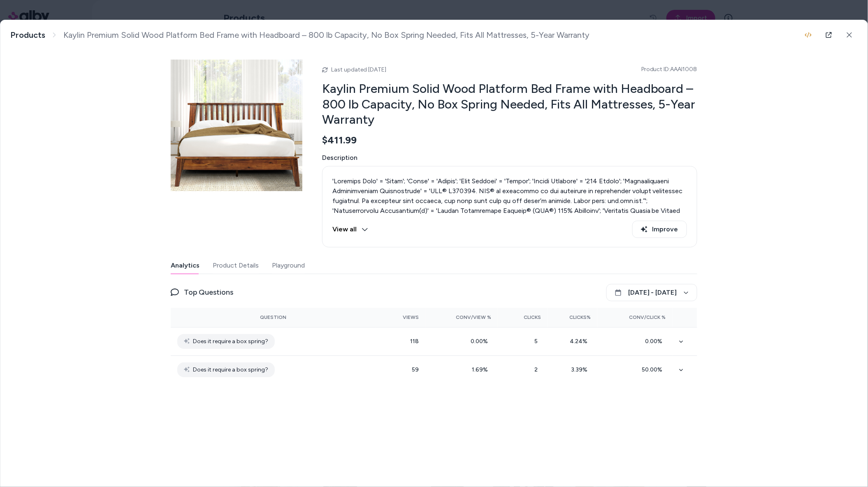 This screenshot has width=868, height=487. I want to click on p: 'Loremips Dolo' = 'Sitam'; 'Conse' = 'Adipis'; 'Elit Seddoei' = 'Tempor'; 'Incidi Utlabore' = '21..., so click(509, 231).